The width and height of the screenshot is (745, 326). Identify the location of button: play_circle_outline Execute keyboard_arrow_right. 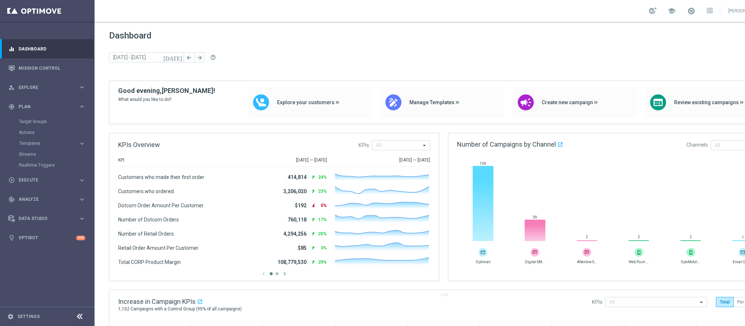
(47, 180).